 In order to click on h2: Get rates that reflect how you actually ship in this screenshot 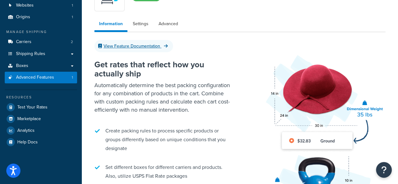, I will do `click(162, 69)`.